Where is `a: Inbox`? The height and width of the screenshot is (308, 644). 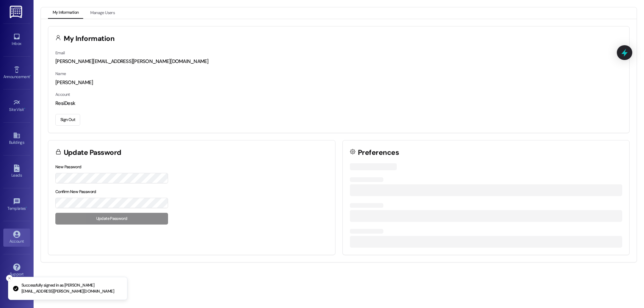 a: Inbox is located at coordinates (17, 40).